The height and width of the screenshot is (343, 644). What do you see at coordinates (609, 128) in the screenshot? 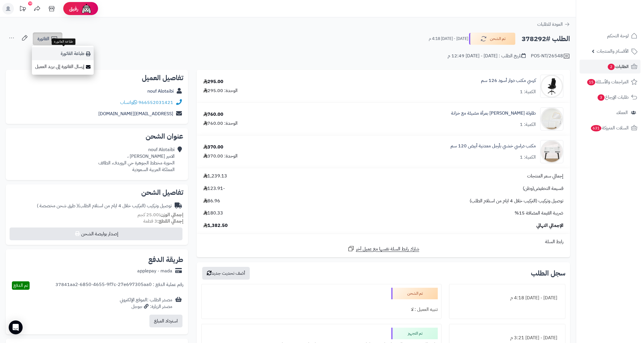
I see `span: السلات المتروكة` at bounding box center [609, 128].